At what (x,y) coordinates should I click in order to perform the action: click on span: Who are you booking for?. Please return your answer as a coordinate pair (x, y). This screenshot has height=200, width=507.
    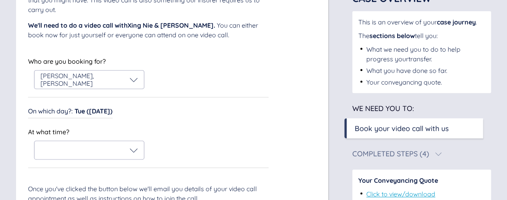
    Looking at the image, I should click on (67, 61).